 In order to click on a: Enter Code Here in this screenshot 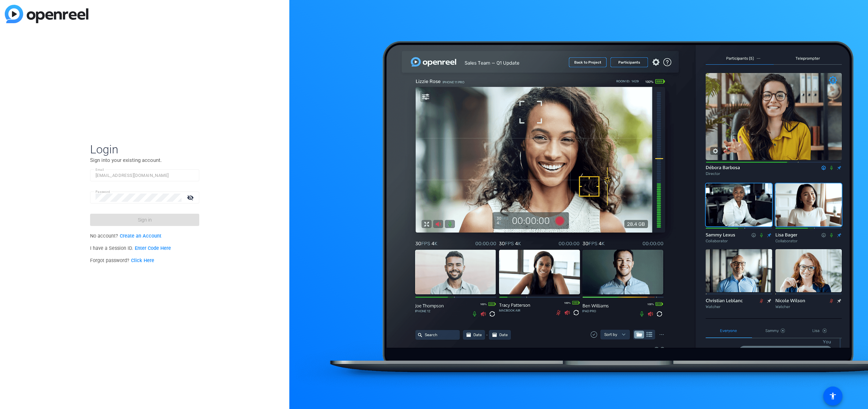, I will do `click(153, 248)`.